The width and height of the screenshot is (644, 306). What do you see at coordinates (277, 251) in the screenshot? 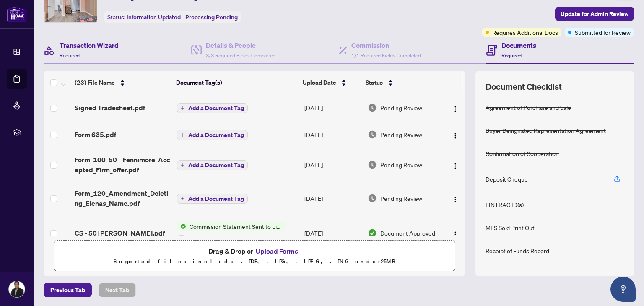
I see `button: Upload Forms` at bounding box center [277, 251].